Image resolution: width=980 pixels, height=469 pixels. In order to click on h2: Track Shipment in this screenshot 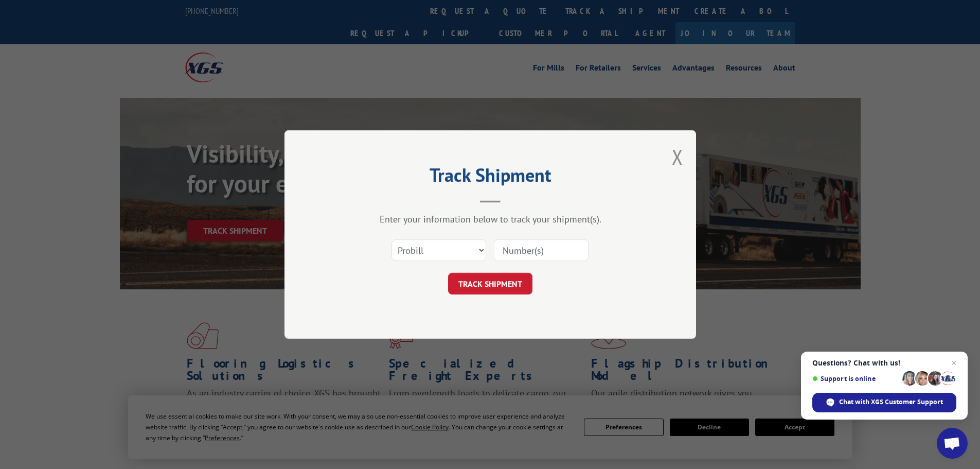, I will do `click(490, 177)`.